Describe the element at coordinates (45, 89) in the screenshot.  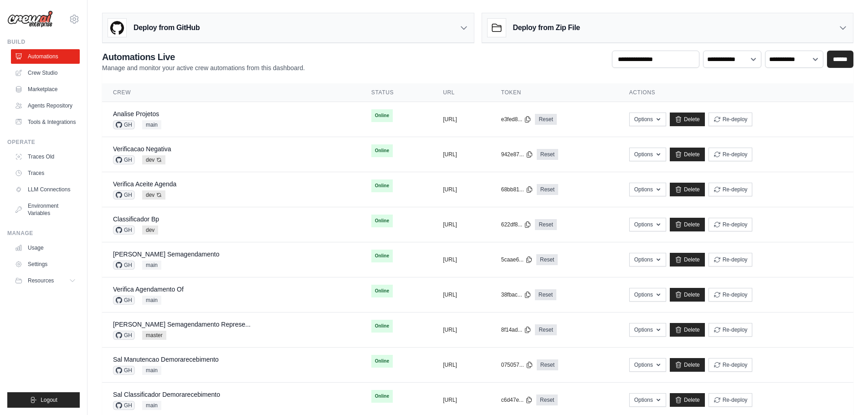
I see `a: Marketplace` at that location.